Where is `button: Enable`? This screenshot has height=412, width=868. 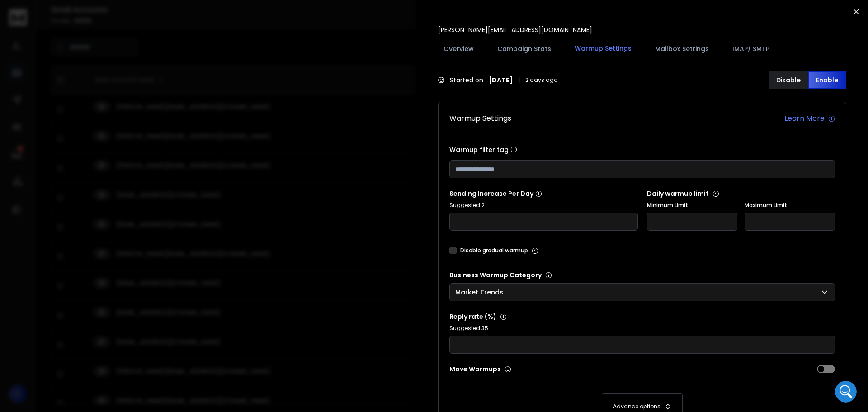 button: Enable is located at coordinates (827, 80).